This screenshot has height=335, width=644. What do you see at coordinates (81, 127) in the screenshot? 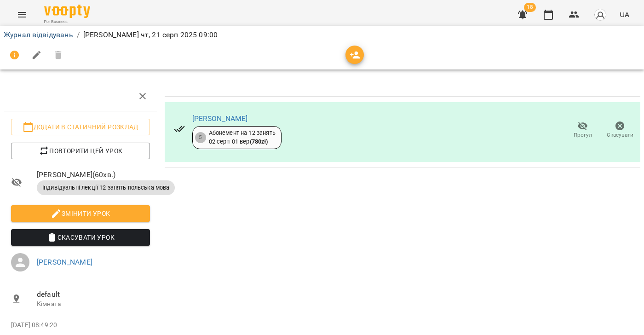
I see `button: Додати в статичний розклад` at bounding box center [81, 127].